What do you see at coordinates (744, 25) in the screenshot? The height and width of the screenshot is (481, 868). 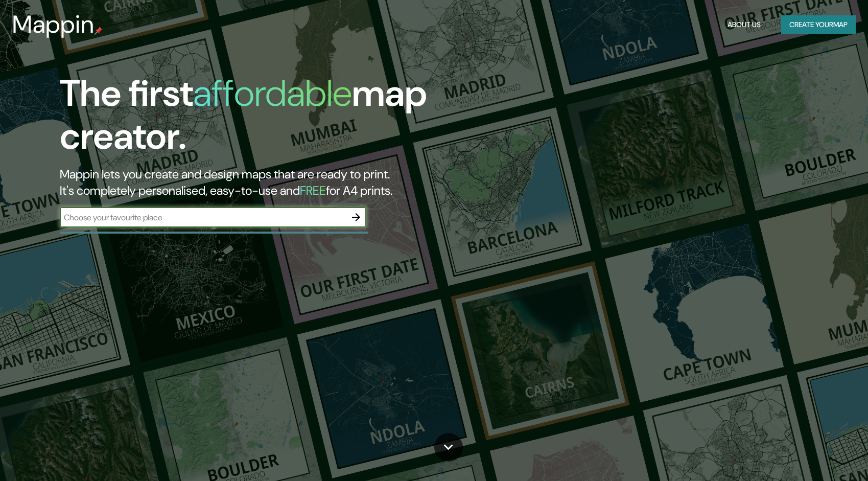 I see `button: About Us` at bounding box center [744, 25].